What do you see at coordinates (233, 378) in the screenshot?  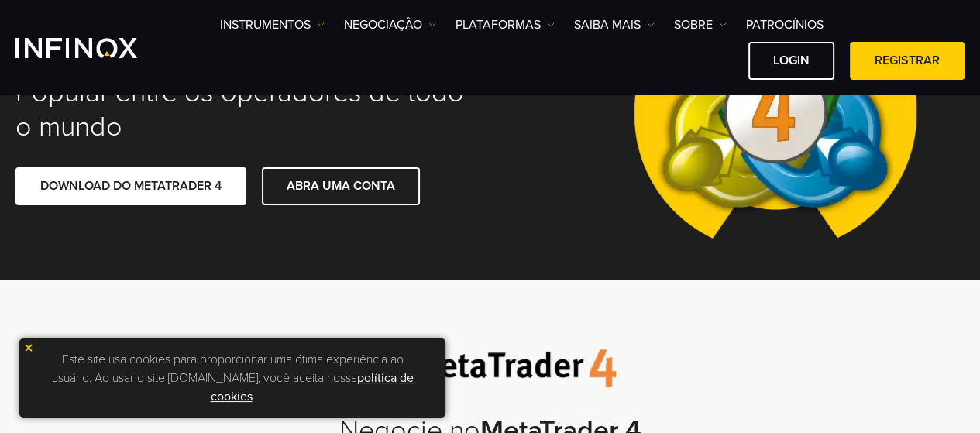 I see `p: Este site usa cookies para proporcionar uma ótima experiência ao usuário. Ao usar o site [DOMAIN_...` at bounding box center [233, 378].